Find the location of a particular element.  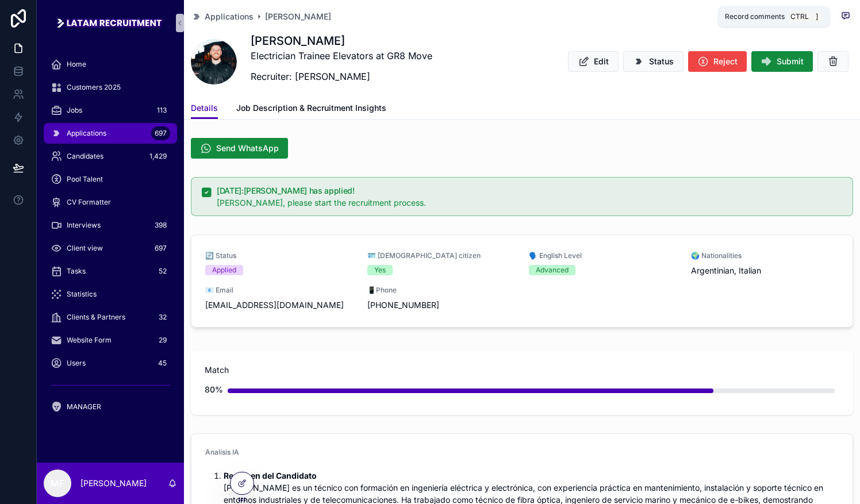

a: Website Form29 is located at coordinates (110, 340).